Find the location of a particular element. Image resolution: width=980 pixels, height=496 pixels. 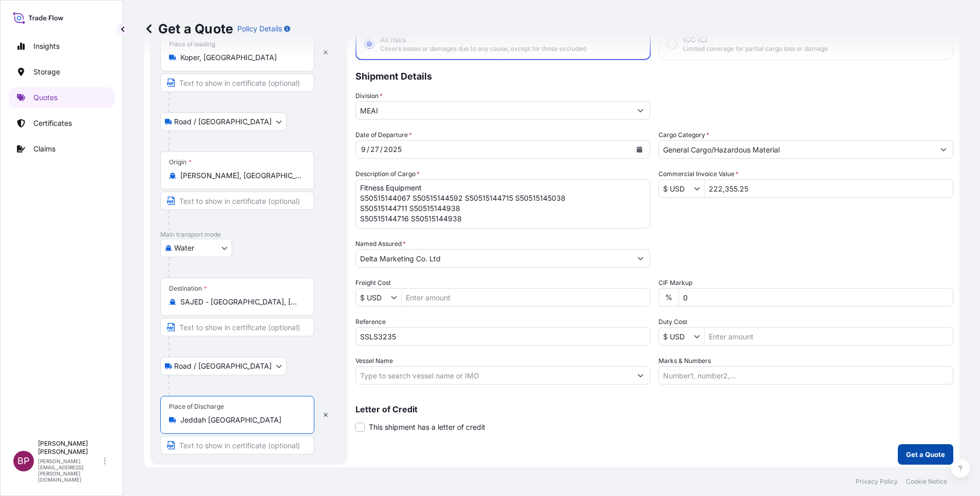

span: BP is located at coordinates (24, 461).